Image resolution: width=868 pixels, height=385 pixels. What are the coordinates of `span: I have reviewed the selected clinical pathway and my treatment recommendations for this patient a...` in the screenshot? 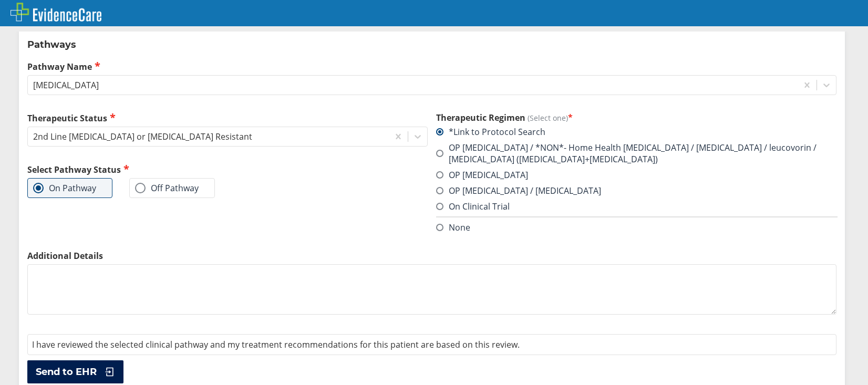 It's located at (276, 345).